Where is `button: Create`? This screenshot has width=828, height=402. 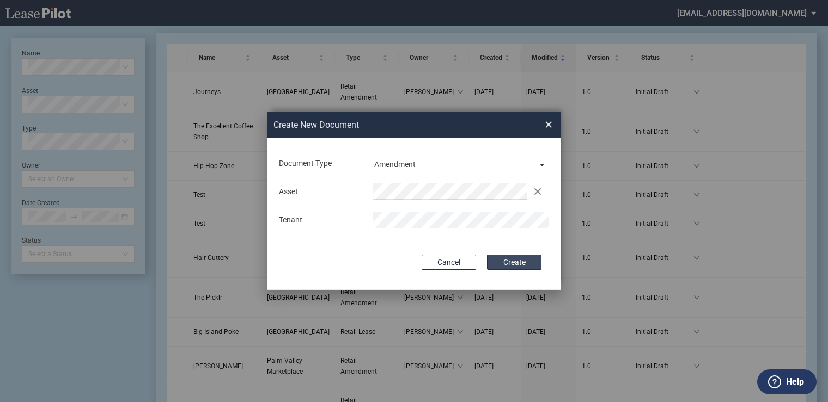 button: Create is located at coordinates (514, 262).